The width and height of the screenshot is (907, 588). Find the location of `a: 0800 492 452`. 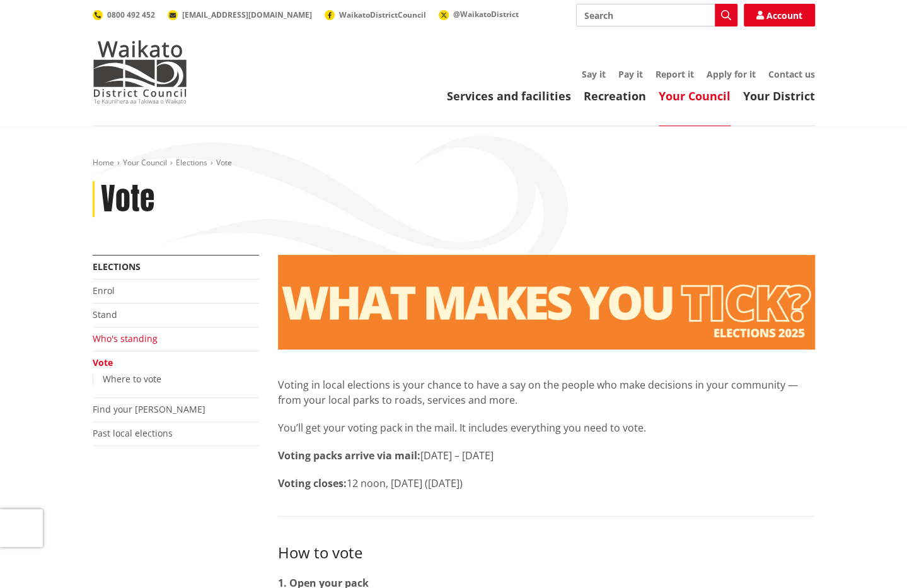

a: 0800 492 452 is located at coordinates (123, 15).